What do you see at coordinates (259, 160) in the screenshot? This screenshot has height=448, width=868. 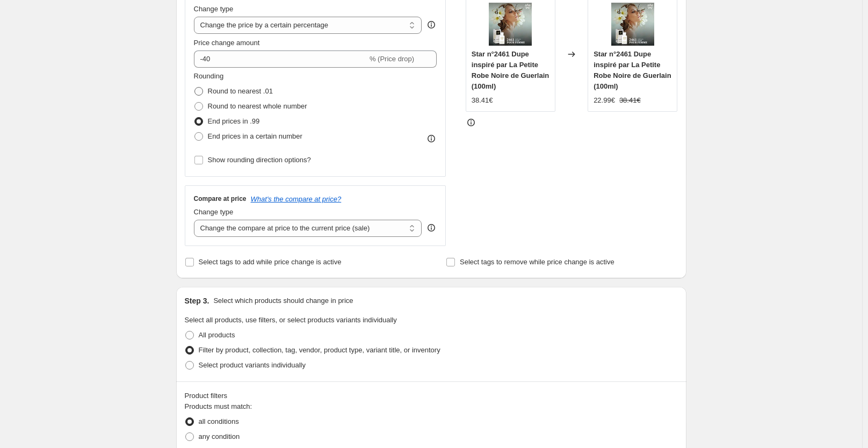 I see `span: Show rounding direction options?` at bounding box center [259, 160].